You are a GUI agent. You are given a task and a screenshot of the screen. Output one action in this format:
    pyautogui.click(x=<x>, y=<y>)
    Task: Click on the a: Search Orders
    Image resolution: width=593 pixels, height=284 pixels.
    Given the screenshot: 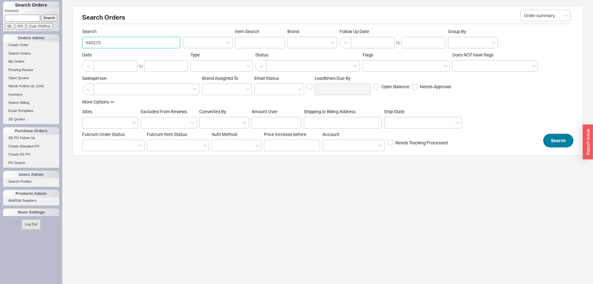 What is the action you would take?
    pyautogui.click(x=31, y=53)
    